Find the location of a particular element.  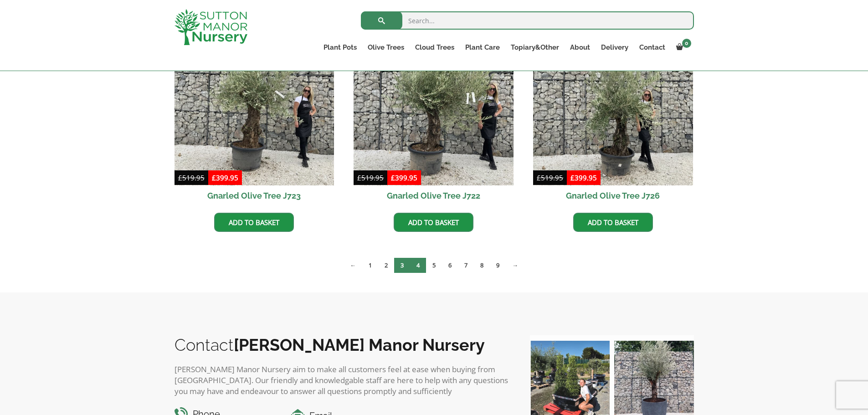

input: Search... is located at coordinates (527, 20).